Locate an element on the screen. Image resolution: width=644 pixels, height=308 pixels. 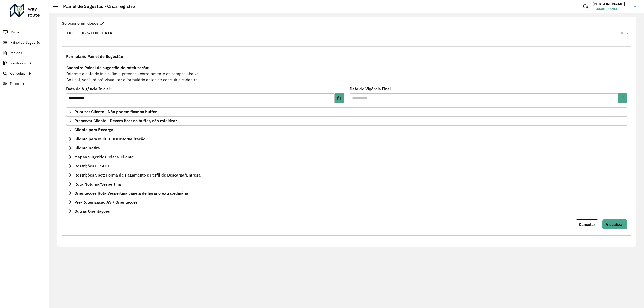
span: Tático is located at coordinates (14, 84).